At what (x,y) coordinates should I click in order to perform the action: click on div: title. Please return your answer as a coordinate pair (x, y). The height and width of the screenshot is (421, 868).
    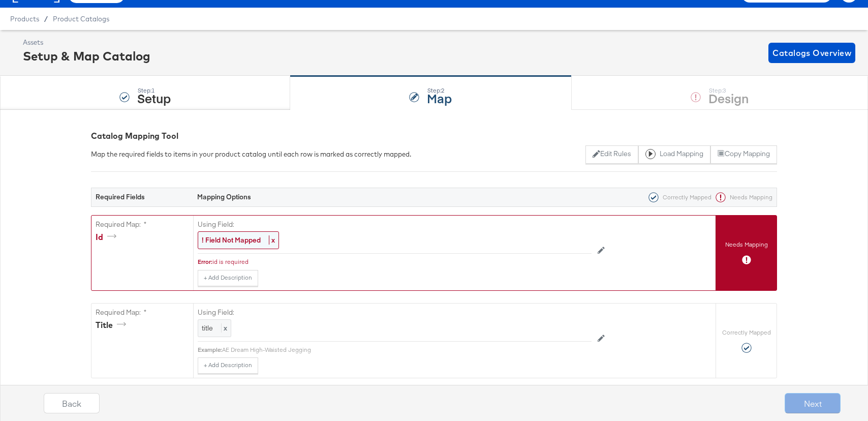
    Looking at the image, I should click on (112, 325).